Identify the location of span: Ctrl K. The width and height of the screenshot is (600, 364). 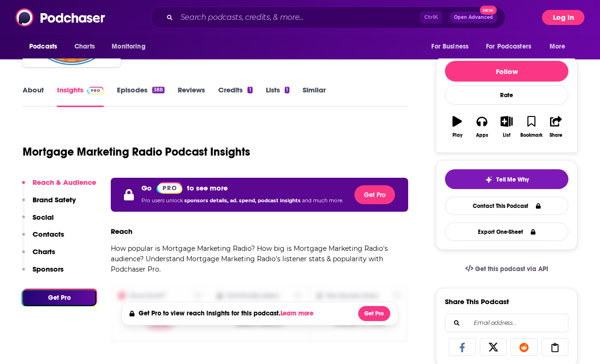
(431, 18).